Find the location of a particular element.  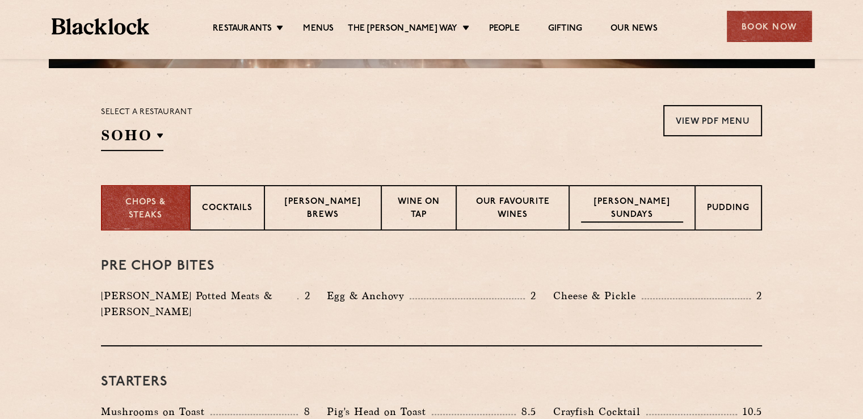

a: Restaurants is located at coordinates (242, 30).